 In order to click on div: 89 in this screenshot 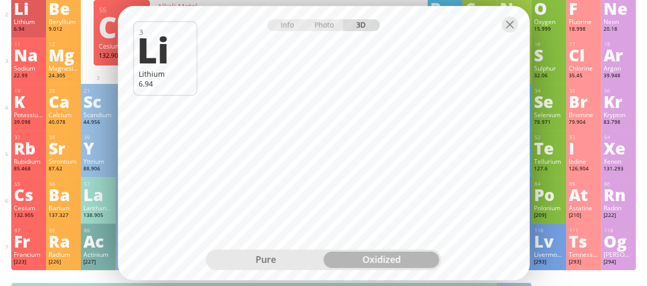, I will do `click(98, 230)`.